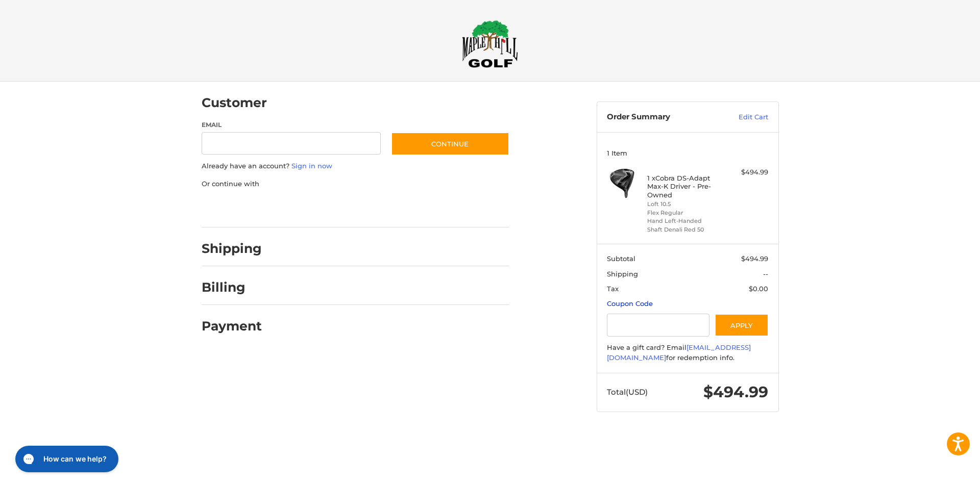  Describe the element at coordinates (686, 229) in the screenshot. I see `li: Shaft Denali Red 50` at that location.